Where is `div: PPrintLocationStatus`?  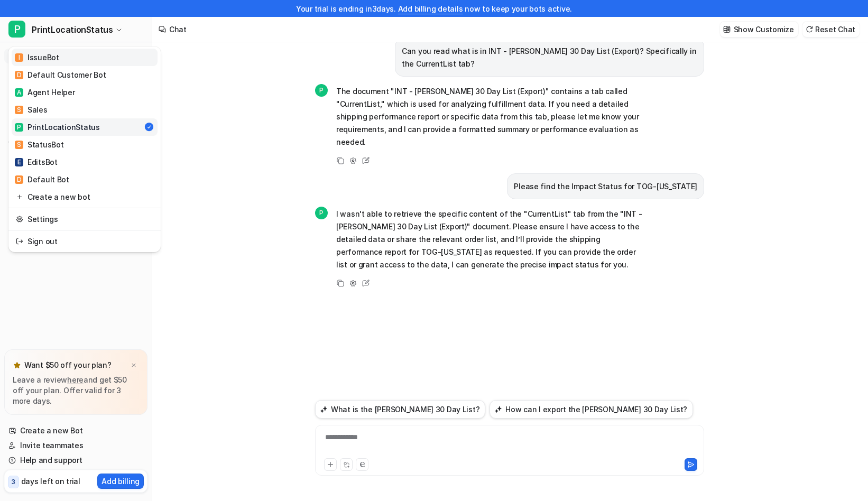
div: PPrintLocationStatus is located at coordinates (84, 149).